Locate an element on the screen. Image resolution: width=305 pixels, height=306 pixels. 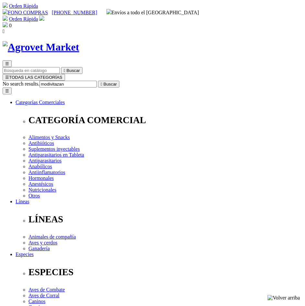
span: Anestésicos is located at coordinates (41, 183).